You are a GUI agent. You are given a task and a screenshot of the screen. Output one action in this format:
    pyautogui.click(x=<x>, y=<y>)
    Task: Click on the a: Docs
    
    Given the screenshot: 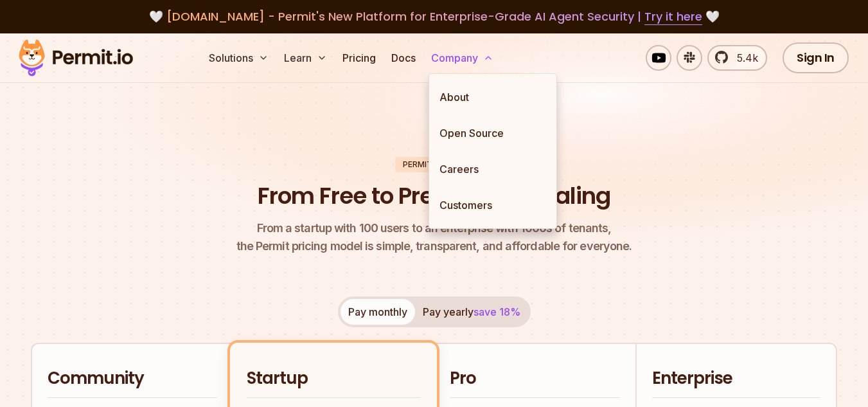 What is the action you would take?
    pyautogui.click(x=403, y=58)
    